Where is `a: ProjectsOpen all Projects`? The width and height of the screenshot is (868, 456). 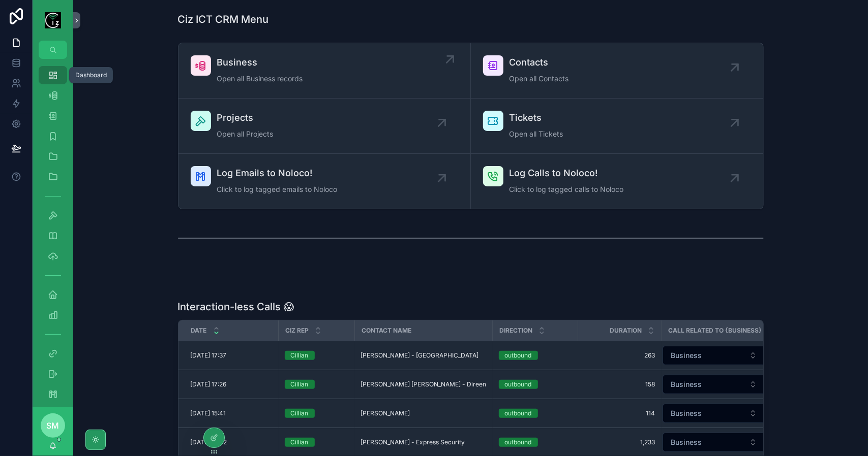
a: ProjectsOpen all Projects is located at coordinates (325, 126).